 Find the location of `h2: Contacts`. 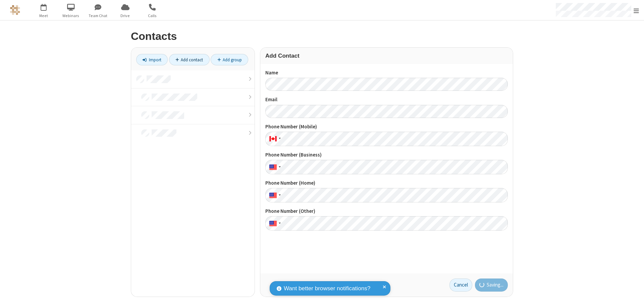

h2: Contacts is located at coordinates (322, 36).